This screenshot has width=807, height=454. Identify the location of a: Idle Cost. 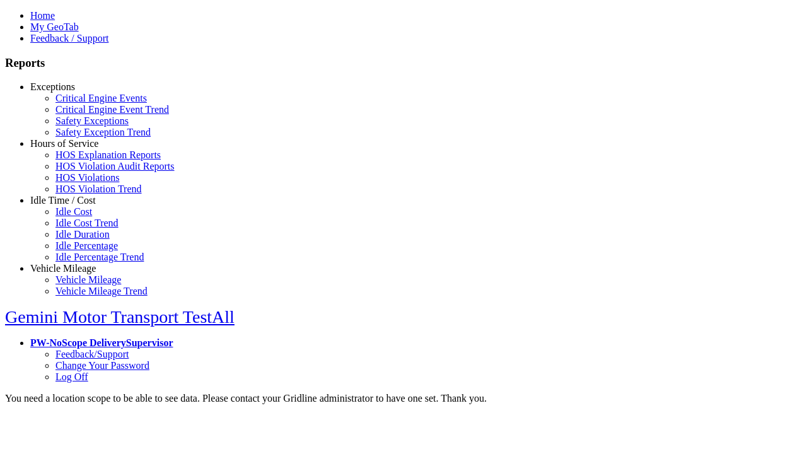
(74, 211).